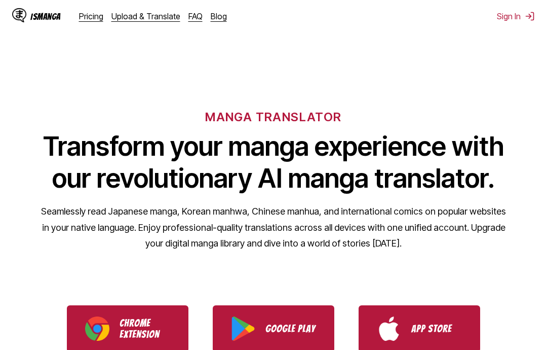  What do you see at coordinates (219, 16) in the screenshot?
I see `a: Blog` at bounding box center [219, 16].